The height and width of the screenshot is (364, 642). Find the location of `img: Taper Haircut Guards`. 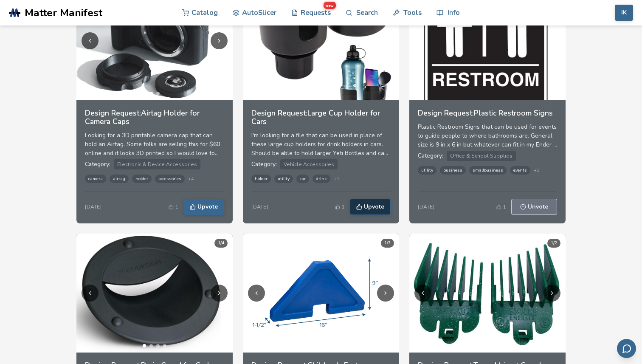

img: Taper Haircut Guards is located at coordinates (488, 293).